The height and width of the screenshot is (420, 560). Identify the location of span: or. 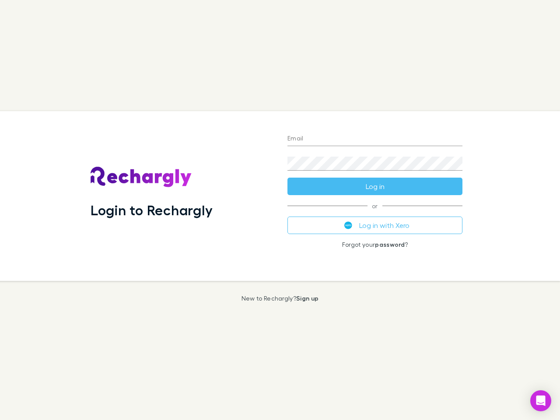
(375, 206).